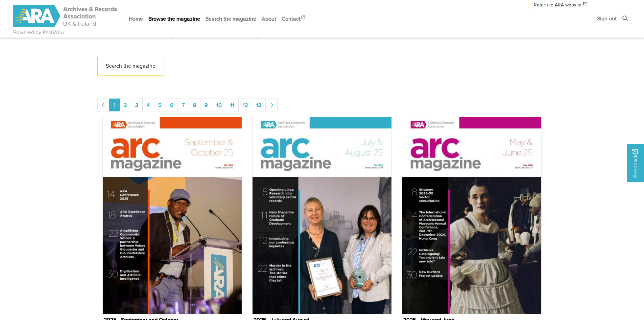 The height and width of the screenshot is (320, 644). Describe the element at coordinates (172, 215) in the screenshot. I see `img: 2025 - September and October` at that location.